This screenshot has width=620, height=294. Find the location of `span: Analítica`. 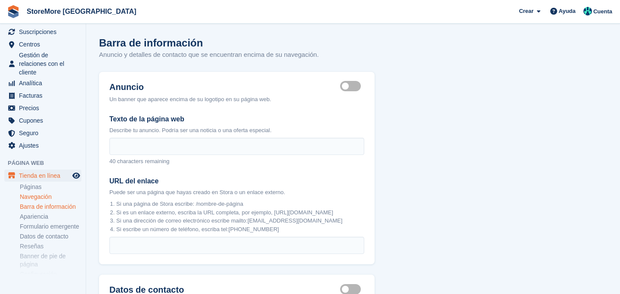

span: Analítica is located at coordinates (45, 83).